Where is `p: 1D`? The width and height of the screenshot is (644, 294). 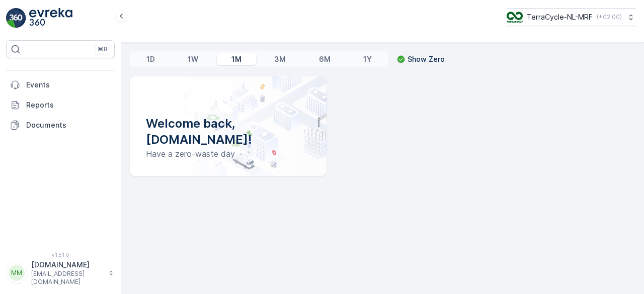
p: 1D is located at coordinates (150, 59).